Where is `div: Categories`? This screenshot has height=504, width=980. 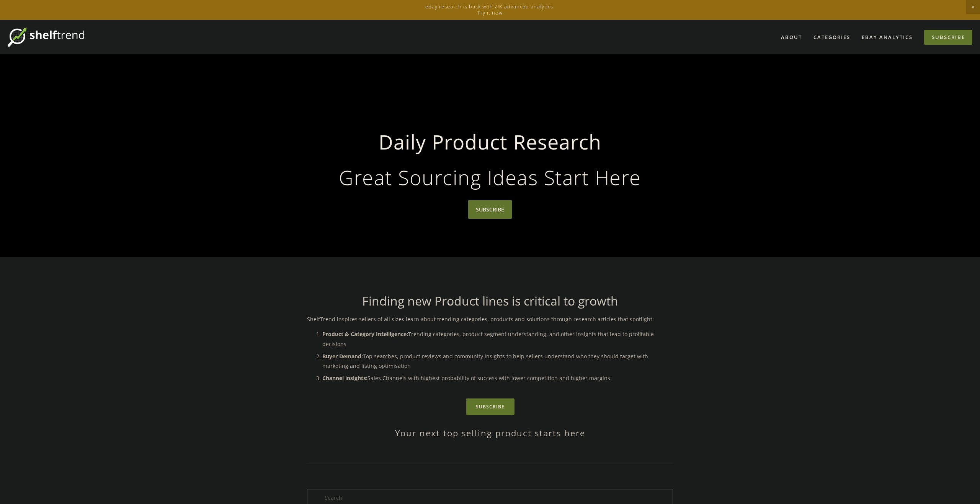
div: Categories is located at coordinates (832, 37).